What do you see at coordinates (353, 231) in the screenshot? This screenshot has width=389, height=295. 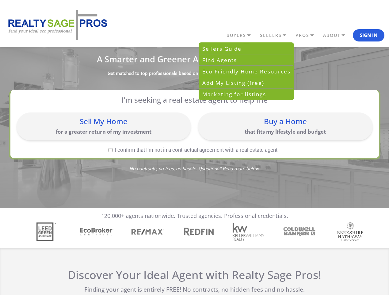 I see `div: 7 / 7` at bounding box center [353, 231].